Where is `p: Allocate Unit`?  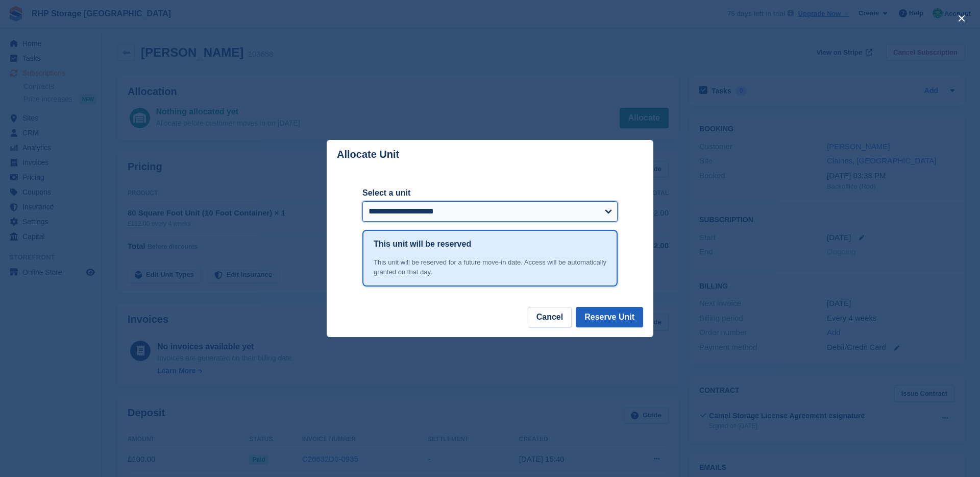
p: Allocate Unit is located at coordinates (368, 154).